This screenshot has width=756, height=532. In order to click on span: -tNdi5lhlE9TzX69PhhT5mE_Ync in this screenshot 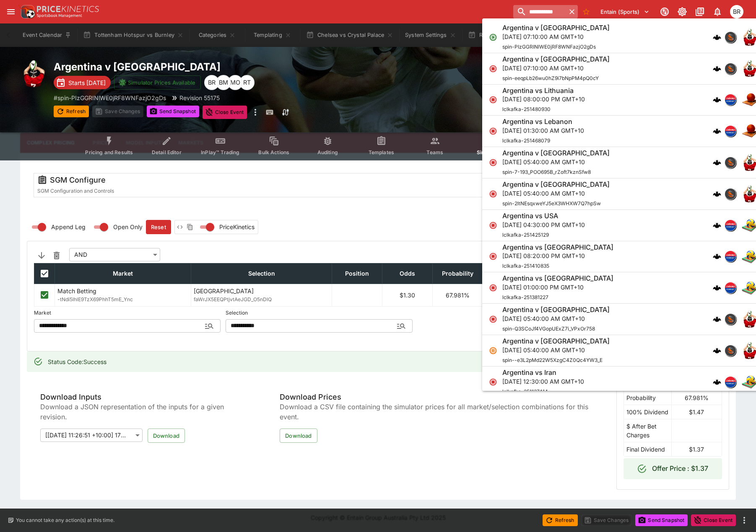, I will do `click(123, 300)`.